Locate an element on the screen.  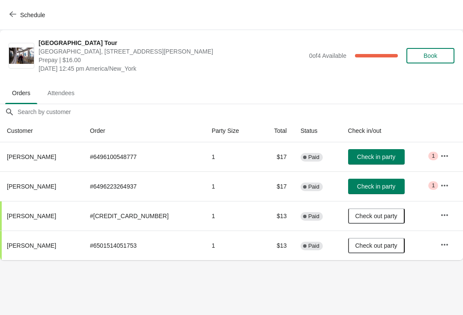
td: # 6501514051753 is located at coordinates (144, 245).